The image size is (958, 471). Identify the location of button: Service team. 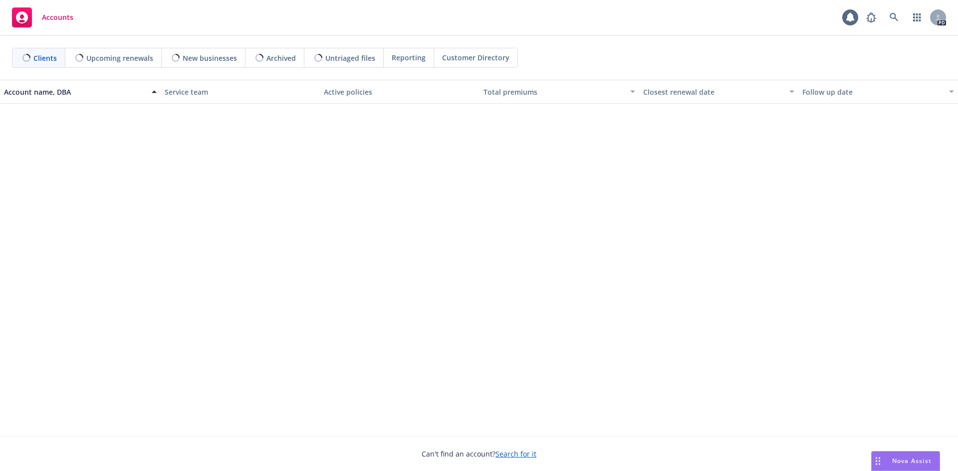
(240, 92).